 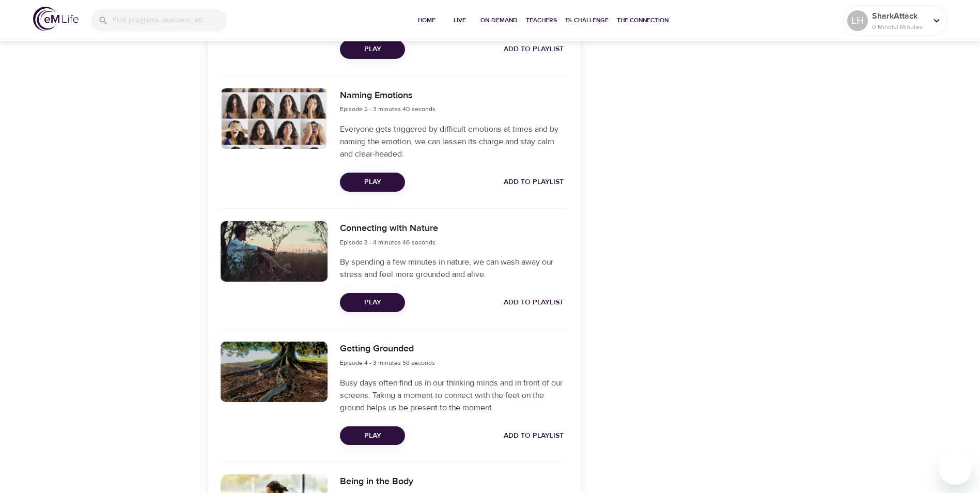 What do you see at coordinates (643, 21) in the screenshot?
I see `span: The Connection` at bounding box center [643, 21].